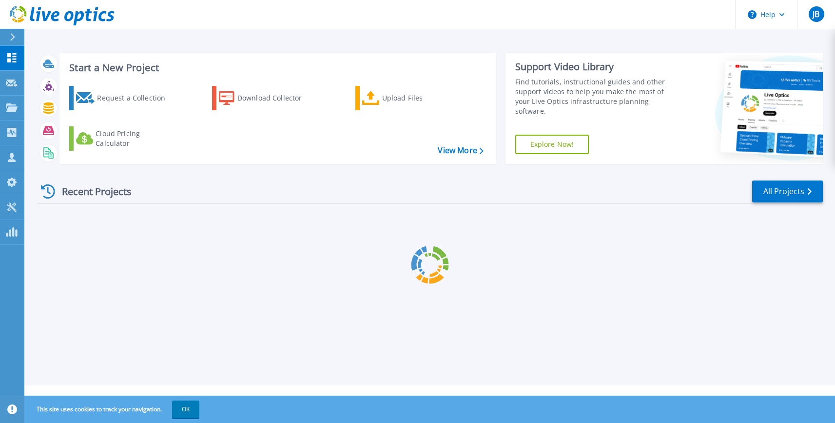 The height and width of the screenshot is (423, 835). Describe the element at coordinates (136, 98) in the screenshot. I see `div: Request a Collection` at that location.